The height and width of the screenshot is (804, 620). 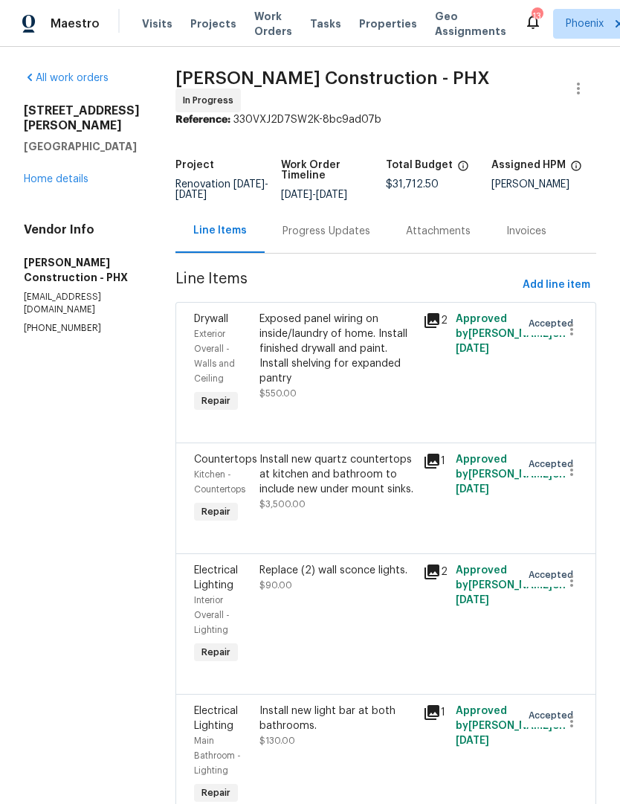 What do you see at coordinates (327, 231) in the screenshot?
I see `div: Progress Updates` at bounding box center [327, 231].